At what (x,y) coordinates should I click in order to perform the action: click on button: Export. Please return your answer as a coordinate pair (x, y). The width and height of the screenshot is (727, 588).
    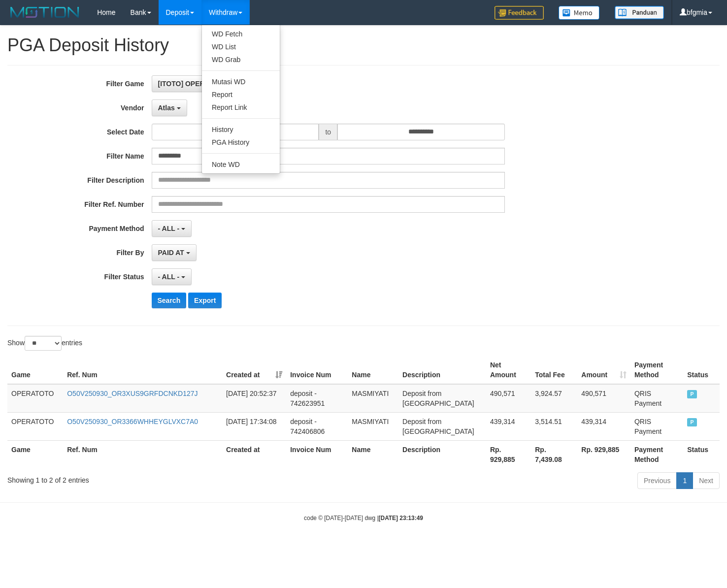
    Looking at the image, I should click on (205, 301).